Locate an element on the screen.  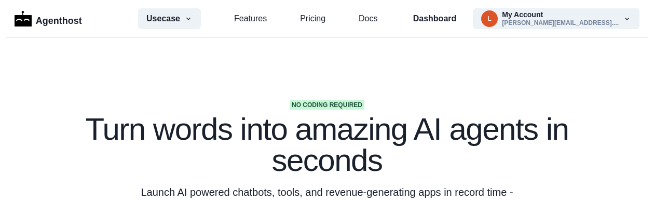
button: Usecase is located at coordinates (169, 19).